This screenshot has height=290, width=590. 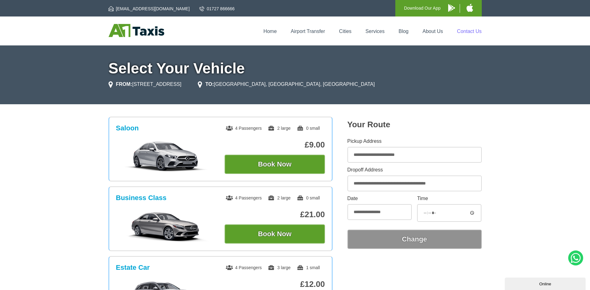 What do you see at coordinates (375, 31) in the screenshot?
I see `a: Services` at bounding box center [375, 31].